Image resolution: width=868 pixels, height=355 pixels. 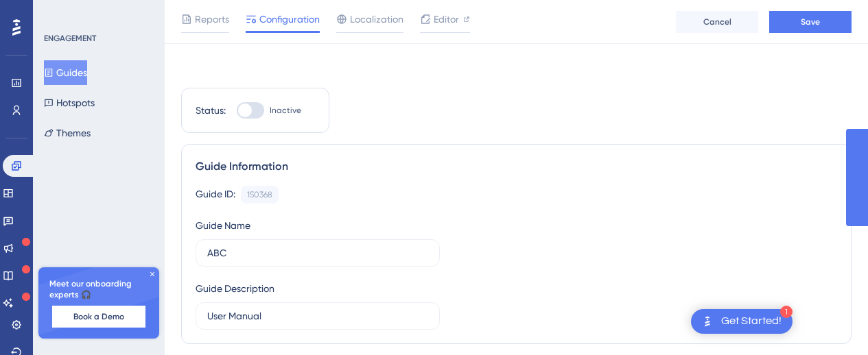 I want to click on span: Editor, so click(x=446, y=20).